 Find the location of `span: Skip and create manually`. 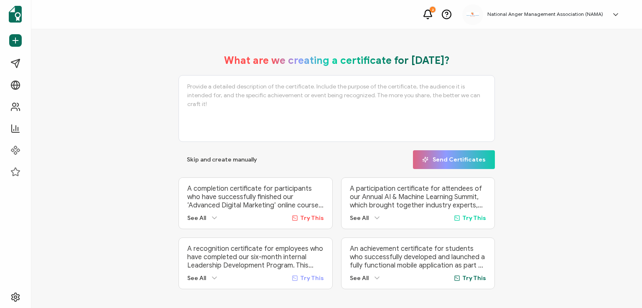

span: Skip and create manually is located at coordinates (222, 160).